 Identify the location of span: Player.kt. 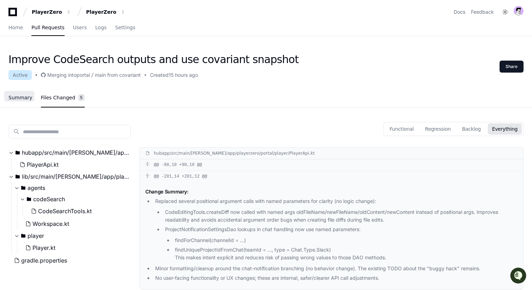
(44, 248).